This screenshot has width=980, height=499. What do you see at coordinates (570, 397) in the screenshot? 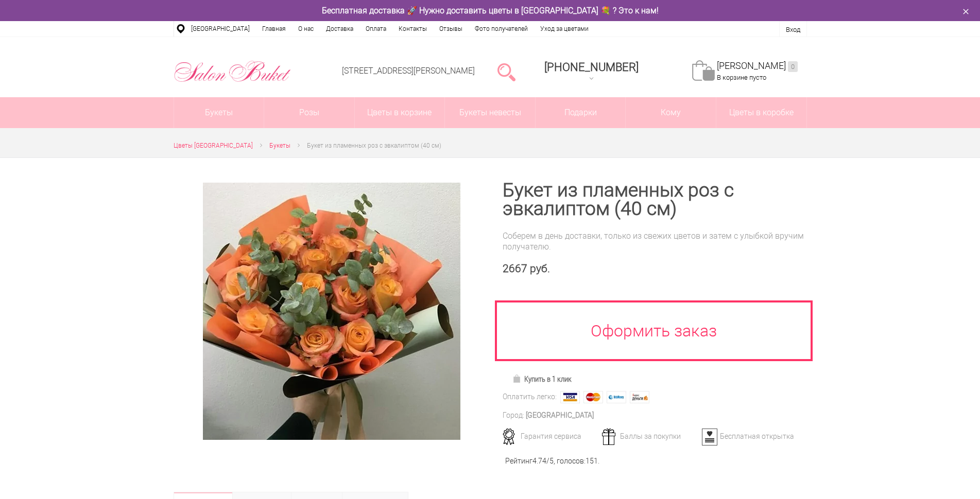
I see `img: Visa` at bounding box center [570, 397].